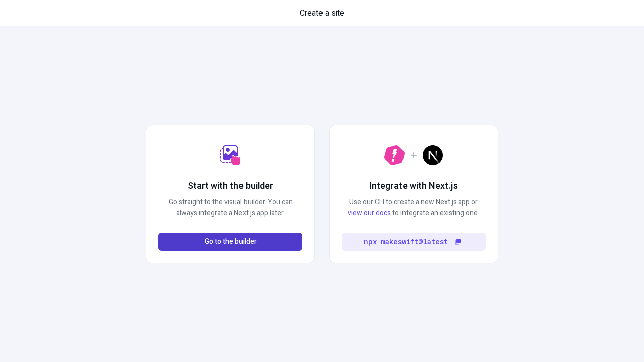 Image resolution: width=644 pixels, height=362 pixels. Describe the element at coordinates (322, 13) in the screenshot. I see `span: Create a site` at that location.